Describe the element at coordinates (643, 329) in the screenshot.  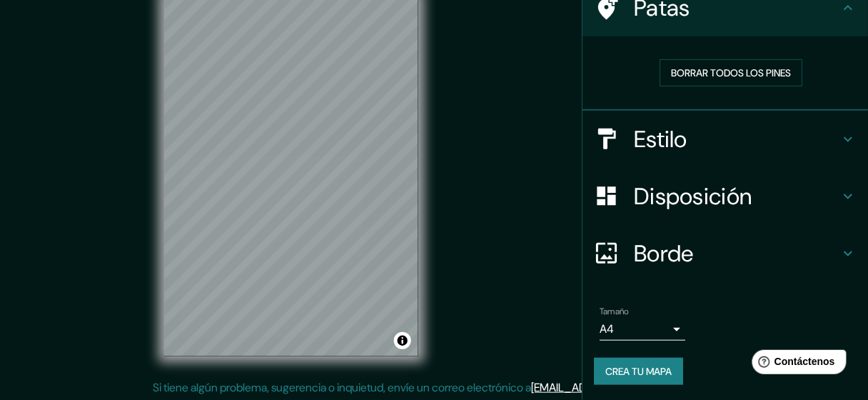
I see `div: A4` at that location.